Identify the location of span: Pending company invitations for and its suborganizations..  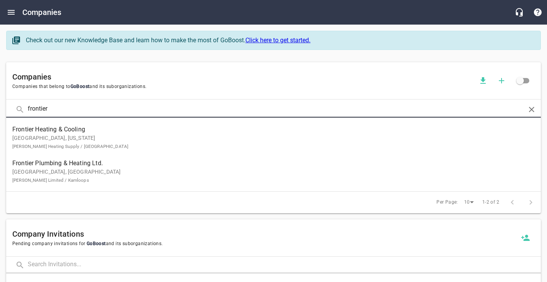
(264, 244).